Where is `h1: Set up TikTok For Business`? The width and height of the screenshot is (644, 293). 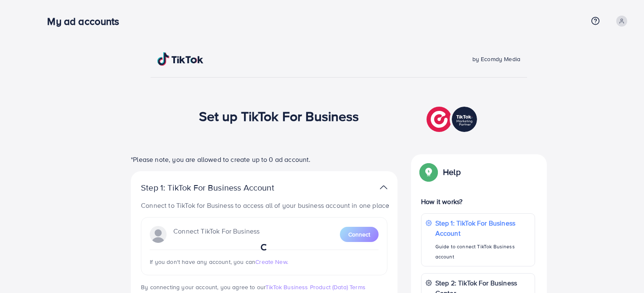 h1: Set up TikTok For Business is located at coordinates (279, 116).